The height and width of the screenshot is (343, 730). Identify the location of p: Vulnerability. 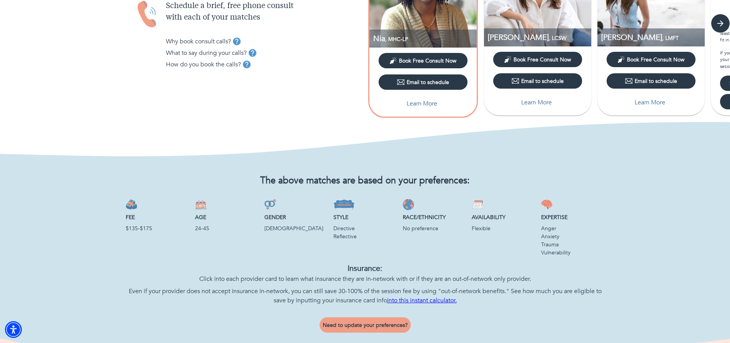
(573, 252).